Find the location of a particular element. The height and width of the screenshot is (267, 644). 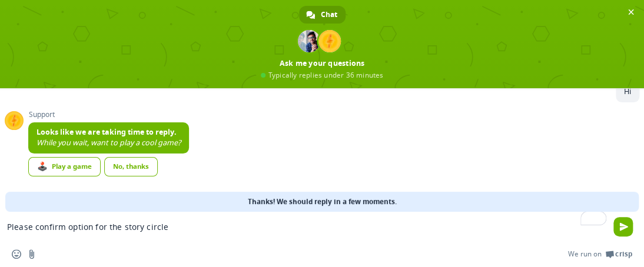

span: We run on is located at coordinates (585, 254).